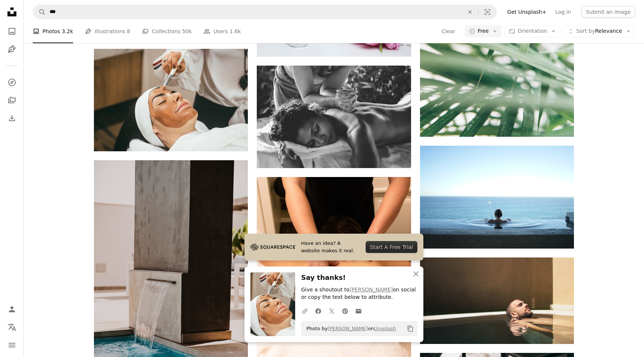  What do you see at coordinates (334, 117) in the screenshot?
I see `img: grayscale photo of woman hugging baby` at bounding box center [334, 117].